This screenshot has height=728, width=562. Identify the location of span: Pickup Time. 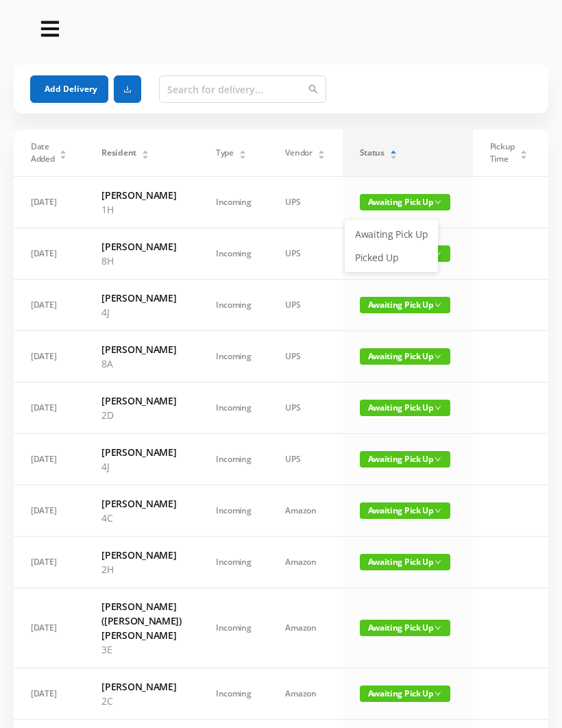
(502, 153).